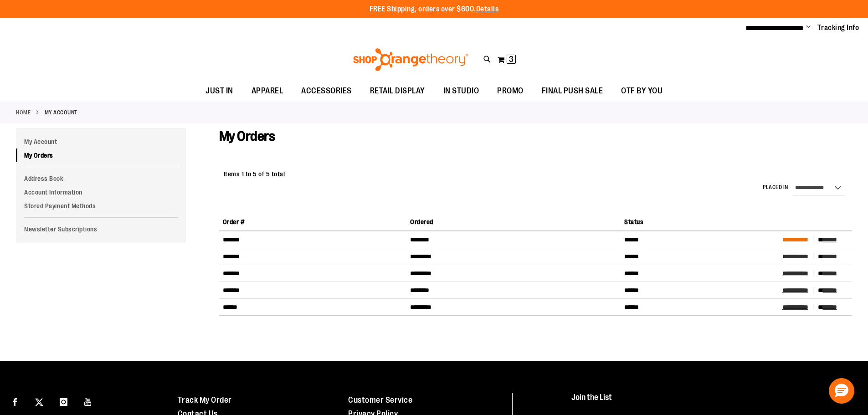  What do you see at coordinates (514, 222) in the screenshot?
I see `th: Ordered` at bounding box center [514, 222].